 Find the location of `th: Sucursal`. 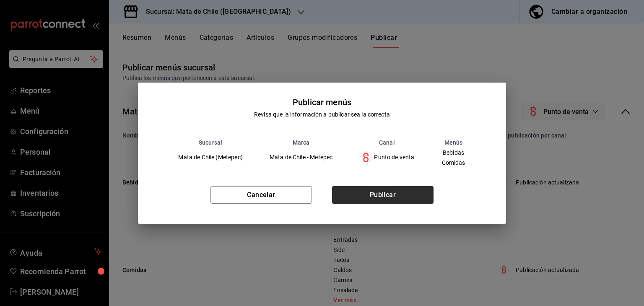

th: Sucursal is located at coordinates (210, 143).